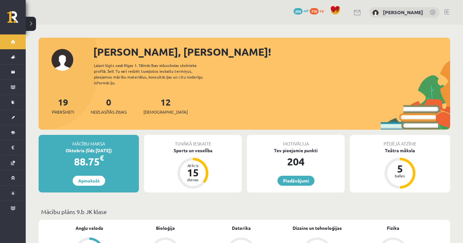 This screenshot has width=463, height=243. I want to click on a: Teātra māksla 5 balles, so click(400, 168).